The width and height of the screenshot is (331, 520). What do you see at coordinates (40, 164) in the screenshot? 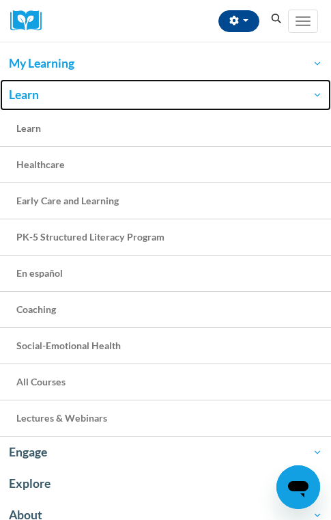
I see `span: Healthcare` at bounding box center [40, 164].